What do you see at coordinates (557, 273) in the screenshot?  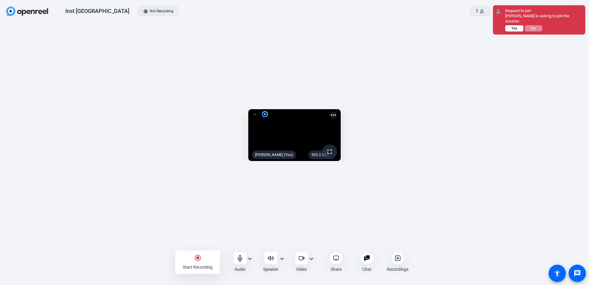 I see `mat-icon: accessibility` at bounding box center [557, 273].